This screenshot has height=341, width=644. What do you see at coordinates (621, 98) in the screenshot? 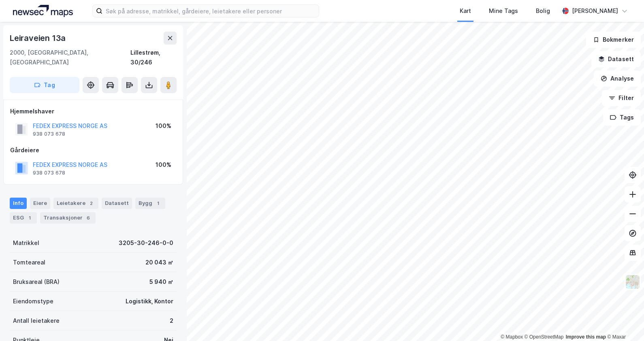
I see `button: Filter` at bounding box center [621, 98].